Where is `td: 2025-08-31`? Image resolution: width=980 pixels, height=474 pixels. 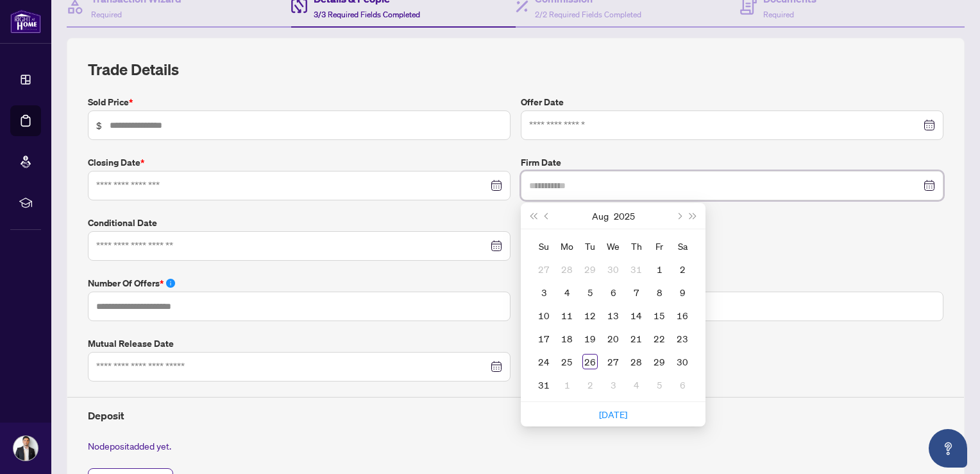 td: 2025-08-31 is located at coordinates (544, 385).